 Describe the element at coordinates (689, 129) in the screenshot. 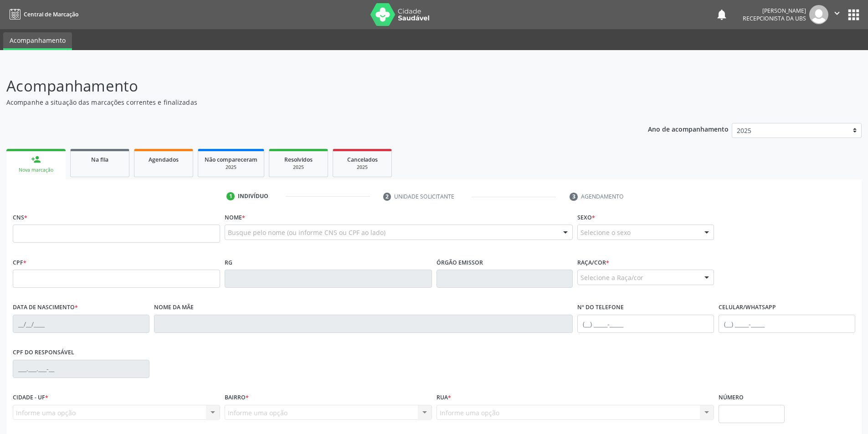

I see `p: Ano de acompanhamento` at that location.